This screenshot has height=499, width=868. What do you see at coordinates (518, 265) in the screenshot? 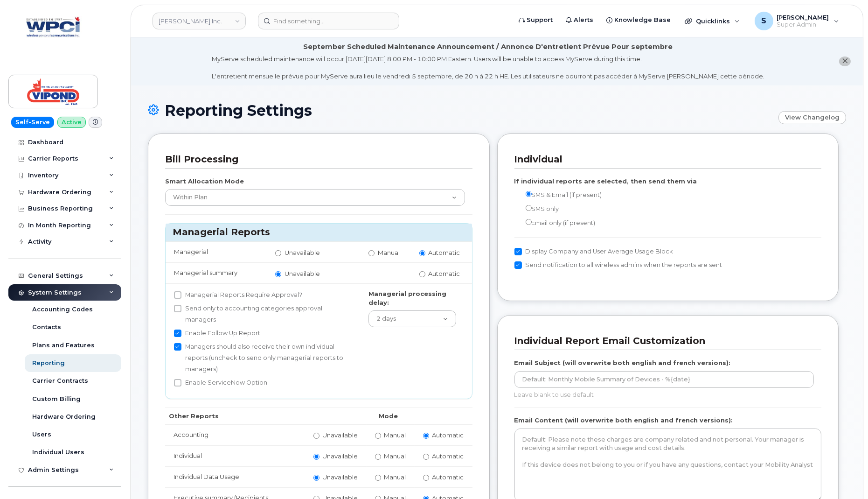
I see `input: Send notification to all wireless admins when the reports are sent` at bounding box center [518, 265].